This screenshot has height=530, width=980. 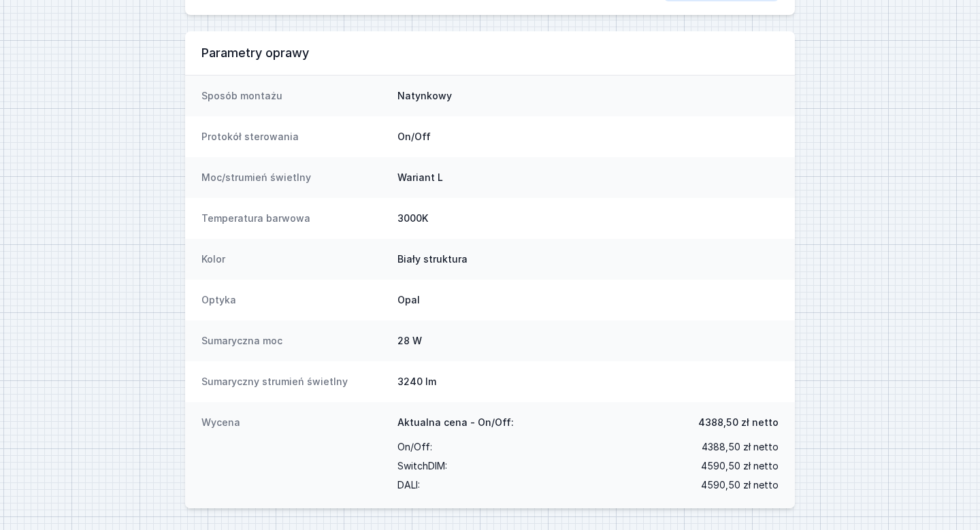 I want to click on dt: Sumaryczna moc, so click(x=294, y=341).